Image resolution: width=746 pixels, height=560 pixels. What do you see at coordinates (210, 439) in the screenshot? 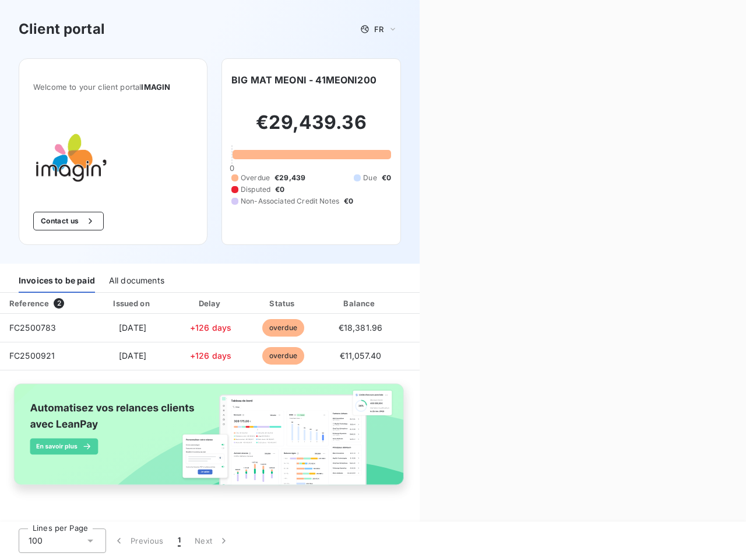
I see `img: banner` at bounding box center [210, 439].